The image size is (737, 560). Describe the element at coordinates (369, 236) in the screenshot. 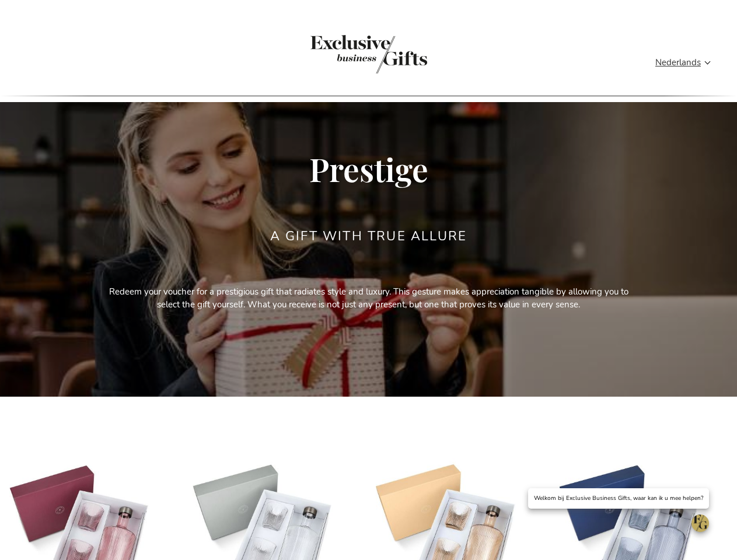

I see `h2: a gift with true allure` at that location.